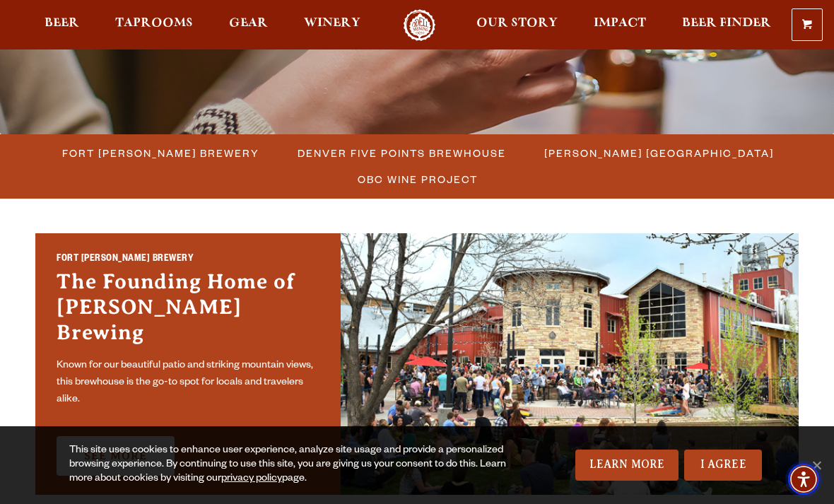 This screenshot has height=504, width=834. I want to click on span: Denver Five Points Brewhouse, so click(401, 153).